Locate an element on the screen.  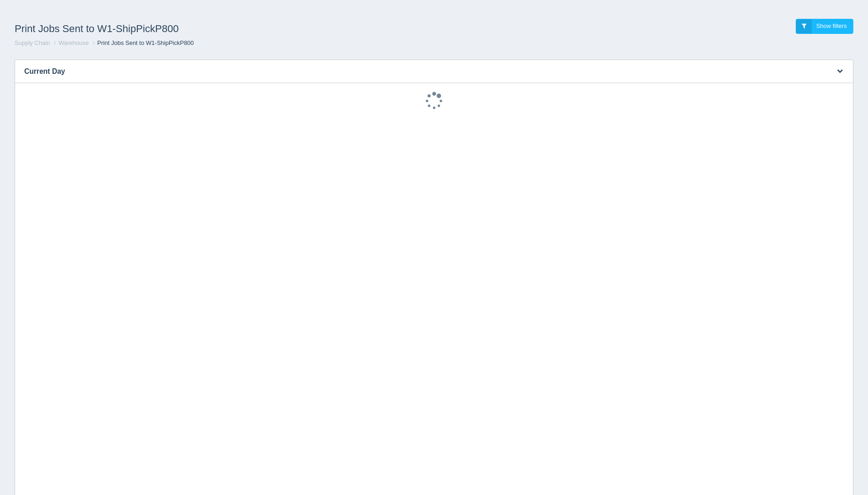
li: Print Jobs Sent to W1-ShipPickP800 is located at coordinates (142, 43).